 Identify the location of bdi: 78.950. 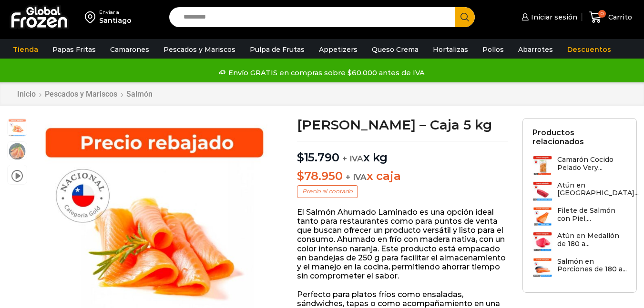
(319, 176).